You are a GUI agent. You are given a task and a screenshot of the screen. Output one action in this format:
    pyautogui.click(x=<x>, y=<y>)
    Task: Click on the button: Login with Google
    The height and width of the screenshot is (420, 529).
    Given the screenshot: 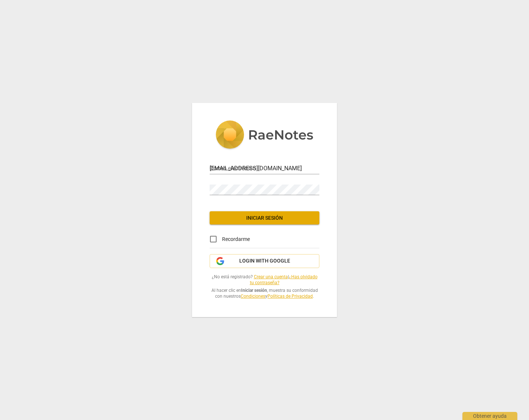 What is the action you would take?
    pyautogui.click(x=265, y=261)
    